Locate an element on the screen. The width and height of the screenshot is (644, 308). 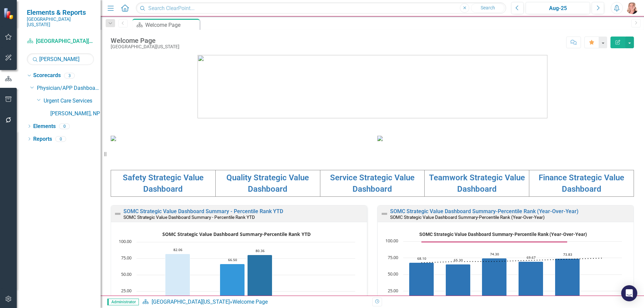
img: download%20somc%20logo%20v2.png is located at coordinates (373, 86).